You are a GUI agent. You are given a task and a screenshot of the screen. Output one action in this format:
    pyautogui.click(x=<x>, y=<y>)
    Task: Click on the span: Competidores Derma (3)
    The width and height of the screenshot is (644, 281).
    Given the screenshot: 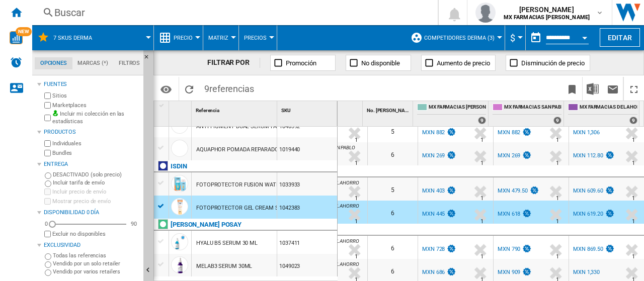 What is the action you would take?
    pyautogui.click(x=460, y=38)
    